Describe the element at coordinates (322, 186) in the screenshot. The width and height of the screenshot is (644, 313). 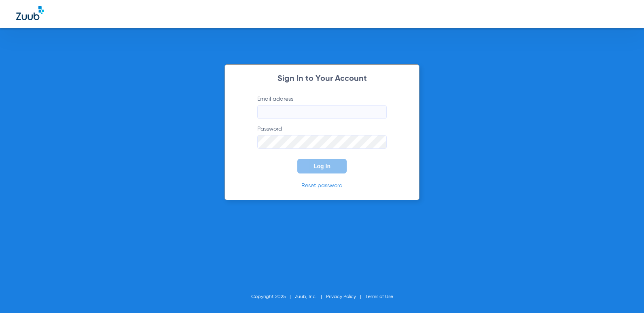
I see `a: Reset password` at that location.